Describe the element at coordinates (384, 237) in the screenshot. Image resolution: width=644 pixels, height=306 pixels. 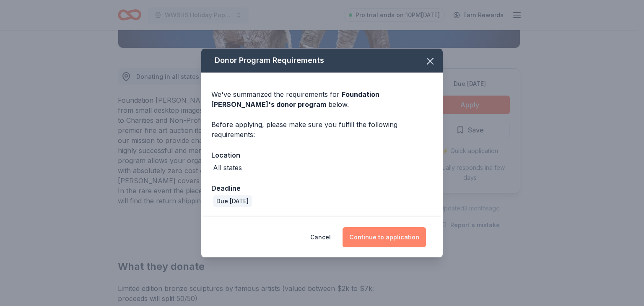
I see `button: Continue to application` at that location.